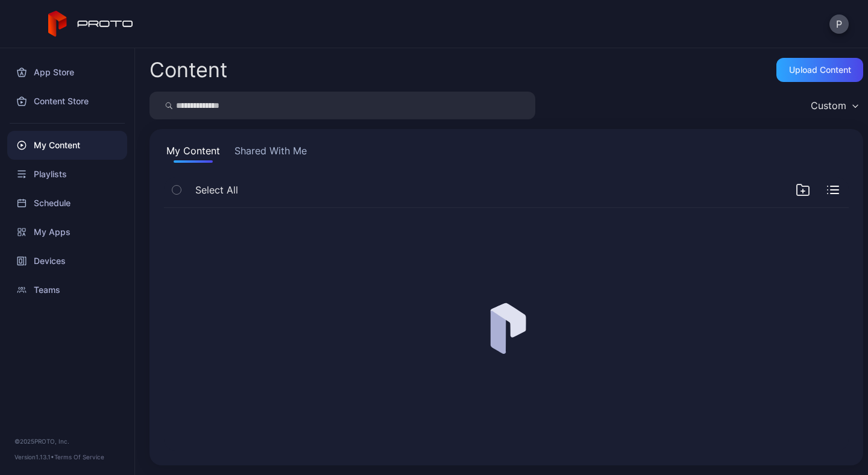 The width and height of the screenshot is (868, 475). What do you see at coordinates (820, 70) in the screenshot?
I see `button: Upload Content` at bounding box center [820, 70].